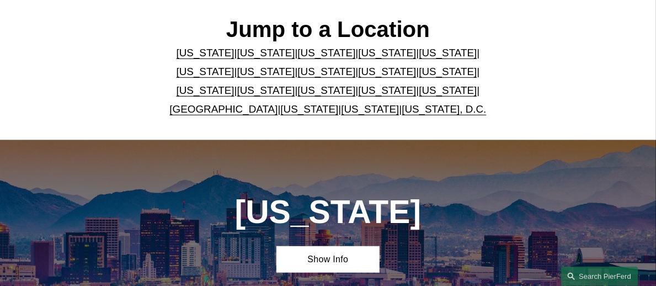 The width and height of the screenshot is (656, 286). What do you see at coordinates (328, 259) in the screenshot?
I see `a: Show Info` at bounding box center [328, 259].